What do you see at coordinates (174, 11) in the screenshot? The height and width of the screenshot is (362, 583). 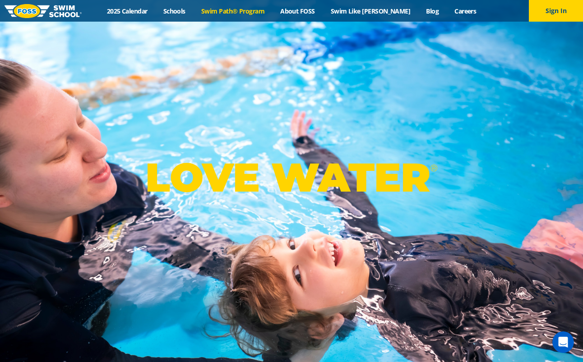 I see `a: Schools` at bounding box center [174, 11].